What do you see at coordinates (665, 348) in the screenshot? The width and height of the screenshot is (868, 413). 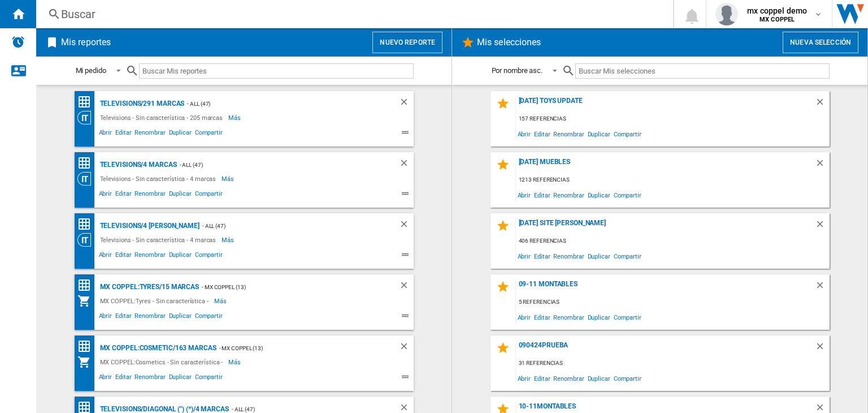 I see `div: 090424prueba` at bounding box center [665, 348].